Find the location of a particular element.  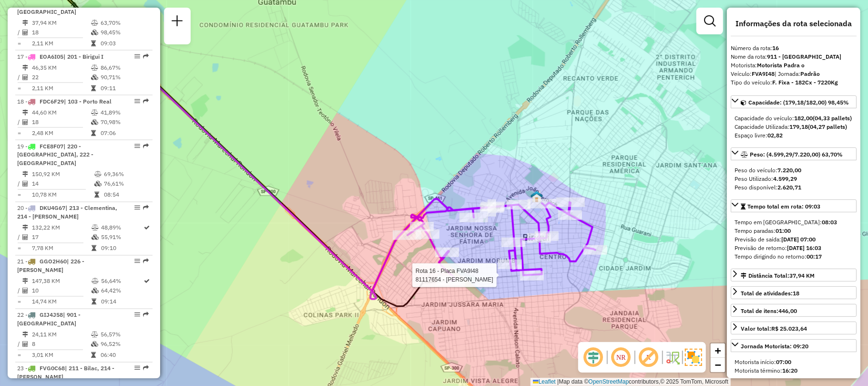

td: 8 is located at coordinates (61, 344).